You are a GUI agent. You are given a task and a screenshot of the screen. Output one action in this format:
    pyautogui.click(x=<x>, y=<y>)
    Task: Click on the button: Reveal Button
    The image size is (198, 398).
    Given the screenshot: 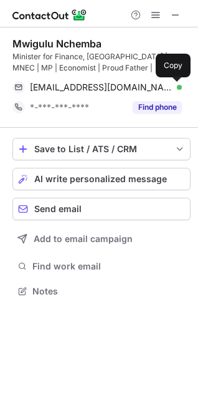 What is the action you would take?
    pyautogui.click(x=157, y=107)
    